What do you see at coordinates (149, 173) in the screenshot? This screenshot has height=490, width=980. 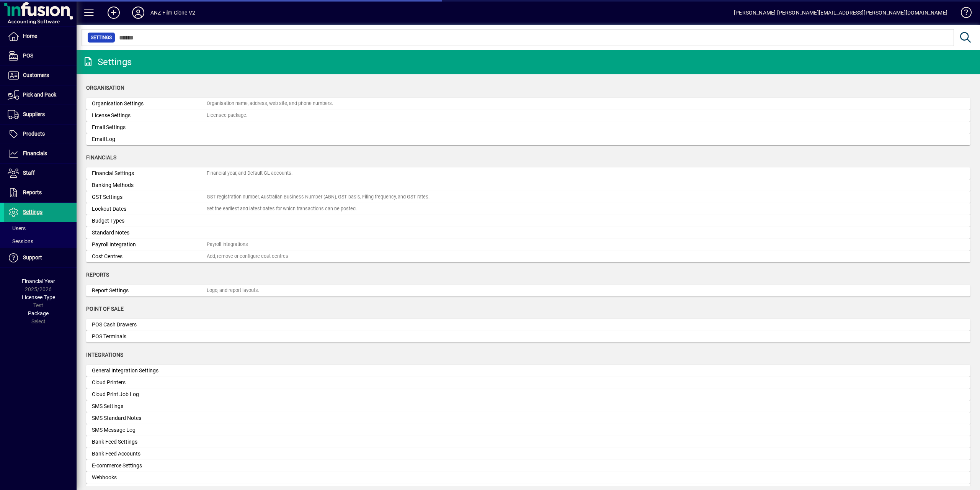 I see `div: Financial Settings` at bounding box center [149, 173].